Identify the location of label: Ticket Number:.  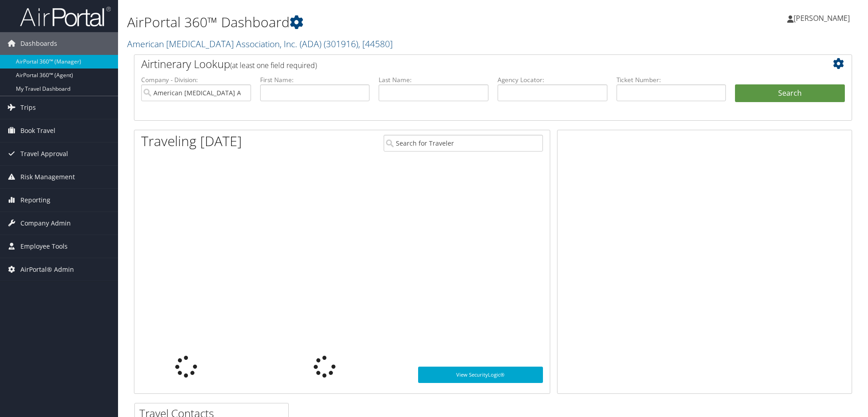
(671, 80).